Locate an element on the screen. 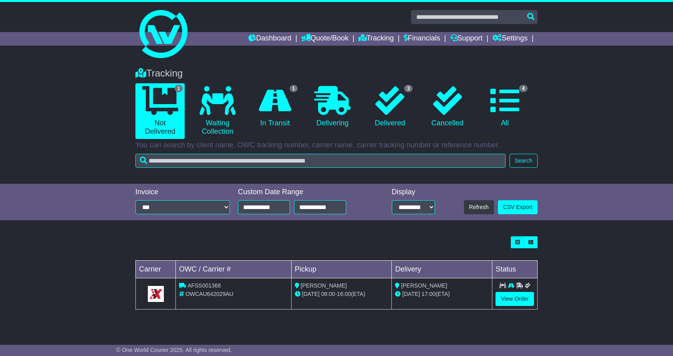 Image resolution: width=673 pixels, height=356 pixels. p: You can search by client name, OWC tracking number, carrier name, carrier tracking number or refe... is located at coordinates (336, 145).